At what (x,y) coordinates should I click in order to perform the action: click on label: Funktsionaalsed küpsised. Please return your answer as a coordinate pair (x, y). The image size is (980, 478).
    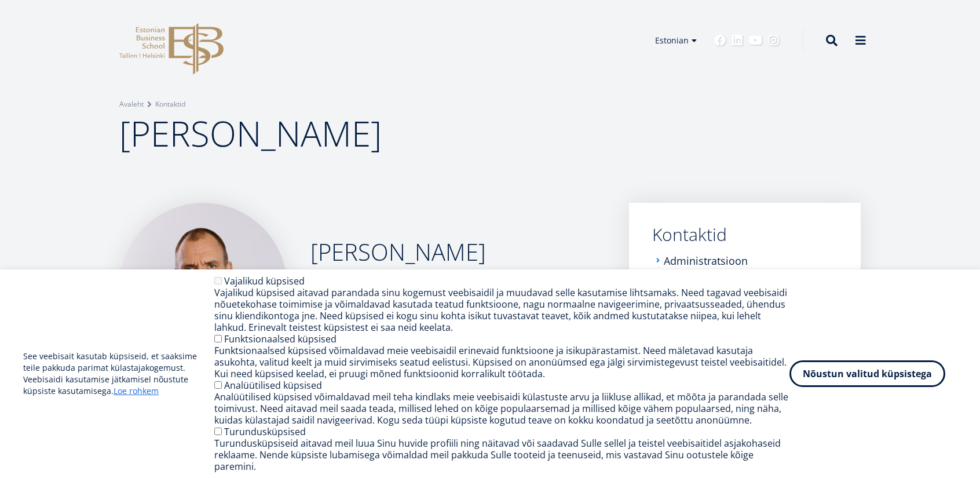
    Looking at the image, I should click on (281, 339).